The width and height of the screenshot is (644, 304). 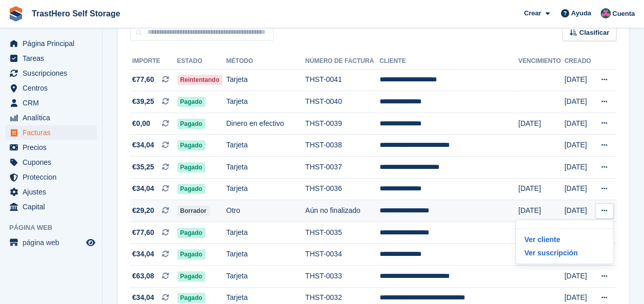 I want to click on td: THST-0037, so click(x=342, y=167).